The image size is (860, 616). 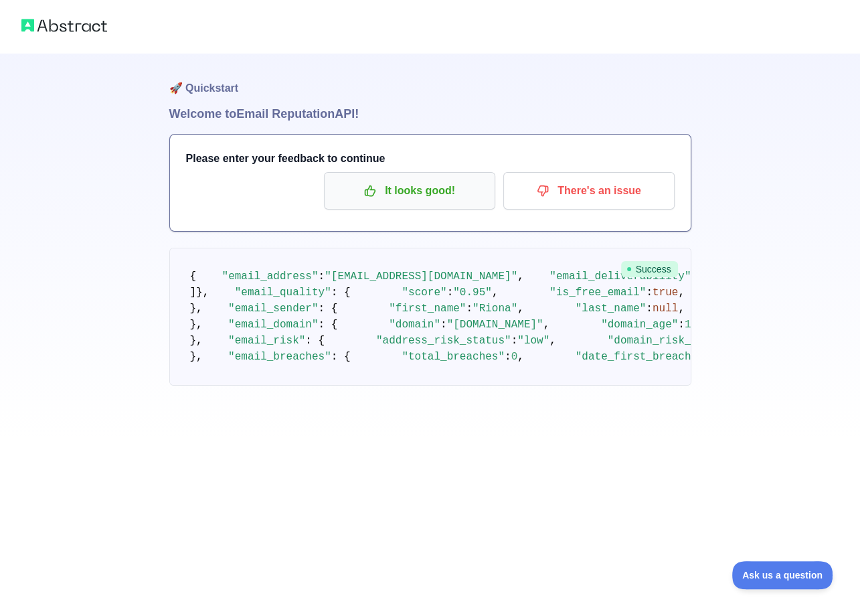 What do you see at coordinates (430, 159) in the screenshot?
I see `h3: Please enter your feedback to continue` at bounding box center [430, 159].